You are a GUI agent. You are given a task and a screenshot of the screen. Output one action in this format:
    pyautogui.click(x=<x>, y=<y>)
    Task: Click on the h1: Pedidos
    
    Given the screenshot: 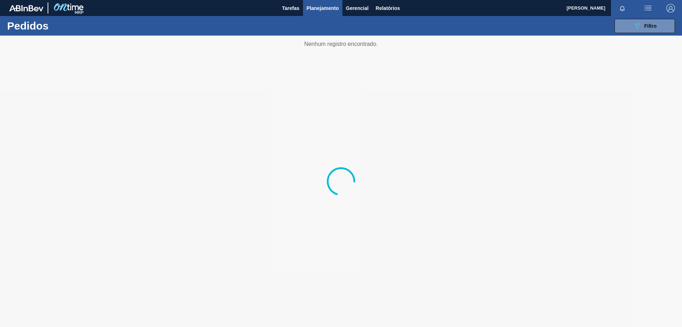 What is the action you would take?
    pyautogui.click(x=60, y=26)
    